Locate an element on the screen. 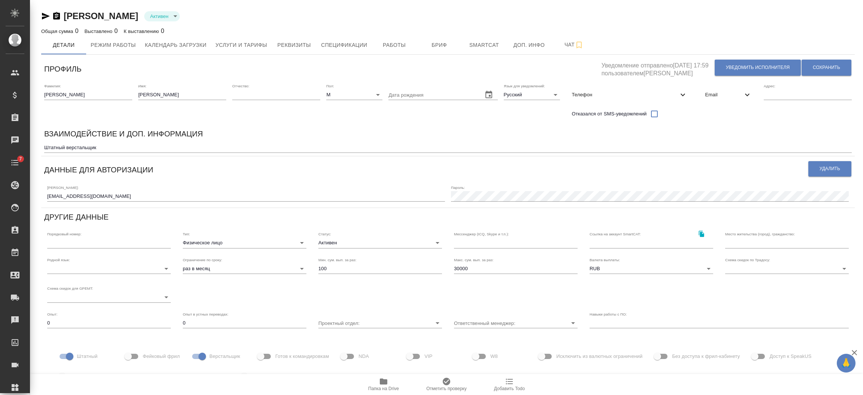  span: Исключить из валютных ограничений is located at coordinates (599, 356).